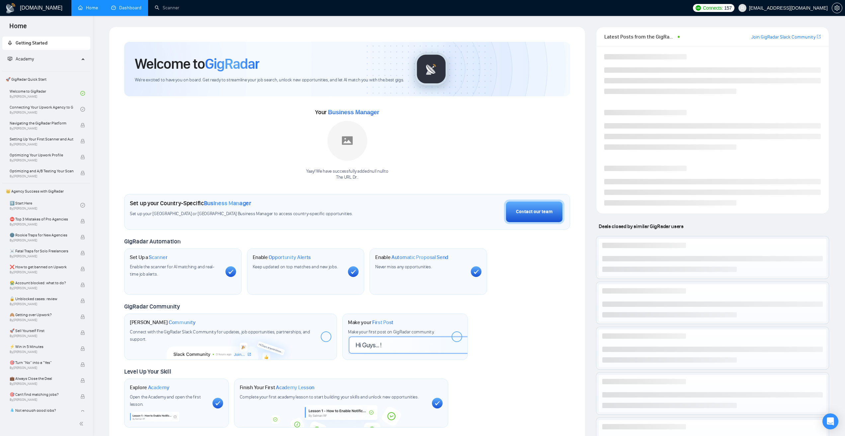  I want to click on span: rocket, so click(10, 43).